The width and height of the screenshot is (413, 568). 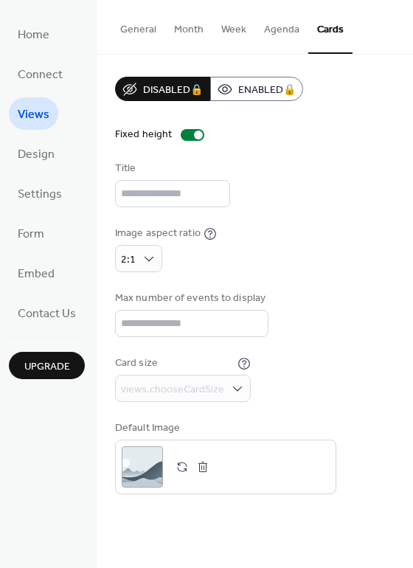 What do you see at coordinates (36, 155) in the screenshot?
I see `span: Design` at bounding box center [36, 155].